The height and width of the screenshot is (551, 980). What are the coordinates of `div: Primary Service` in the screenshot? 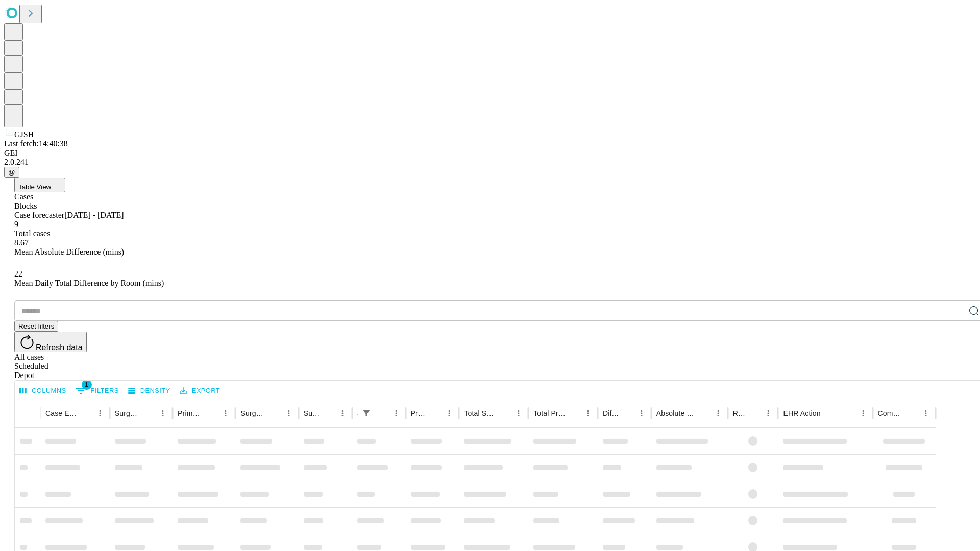 It's located at (190, 413).